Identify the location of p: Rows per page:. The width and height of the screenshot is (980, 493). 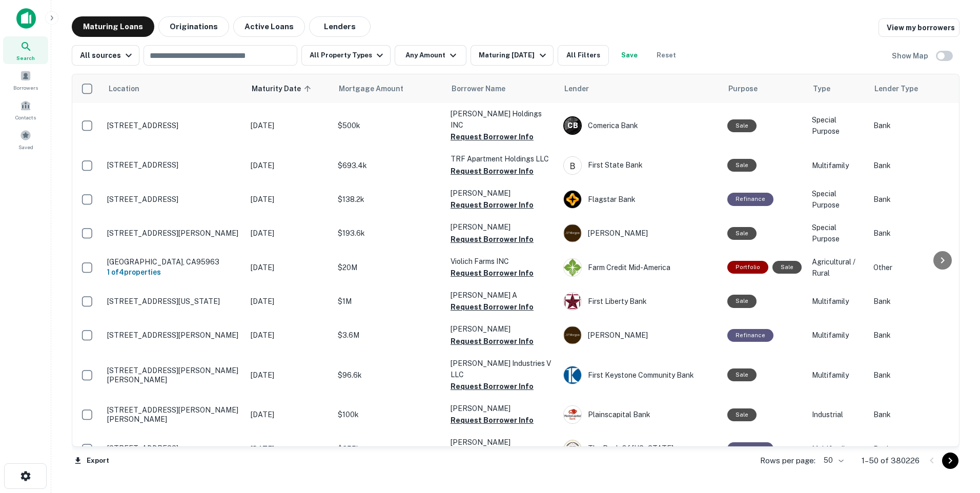
(788, 461).